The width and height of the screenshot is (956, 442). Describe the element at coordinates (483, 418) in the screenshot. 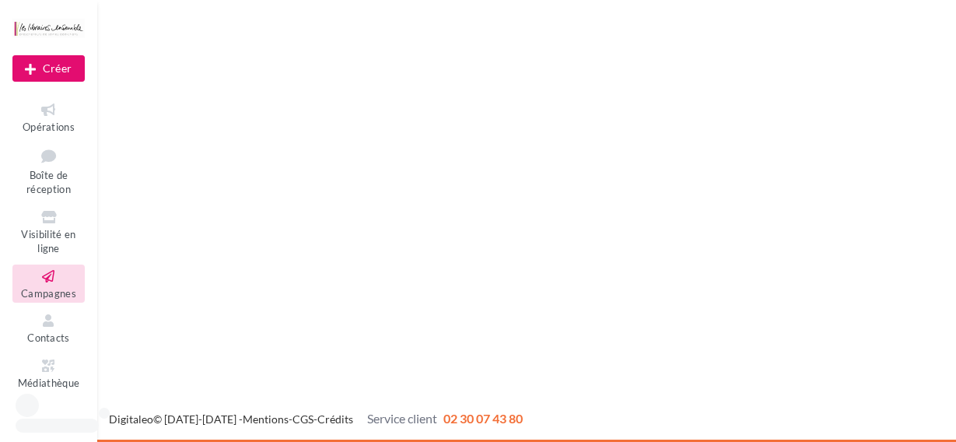

I see `span: 02 30 07 43 80` at that location.